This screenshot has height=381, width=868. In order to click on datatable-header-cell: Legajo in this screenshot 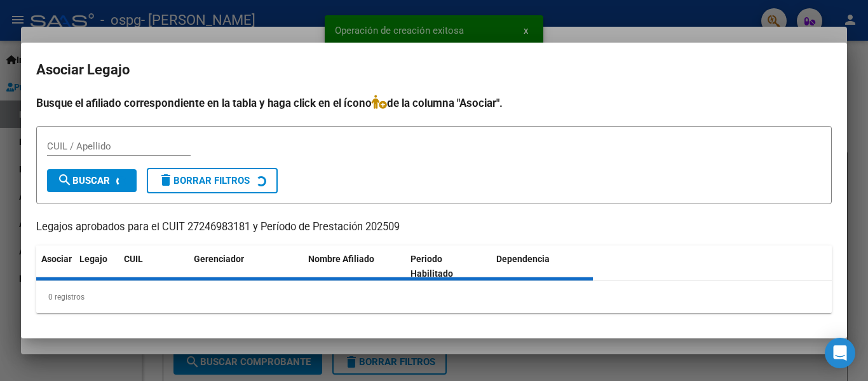, I will do `click(97, 266)`.